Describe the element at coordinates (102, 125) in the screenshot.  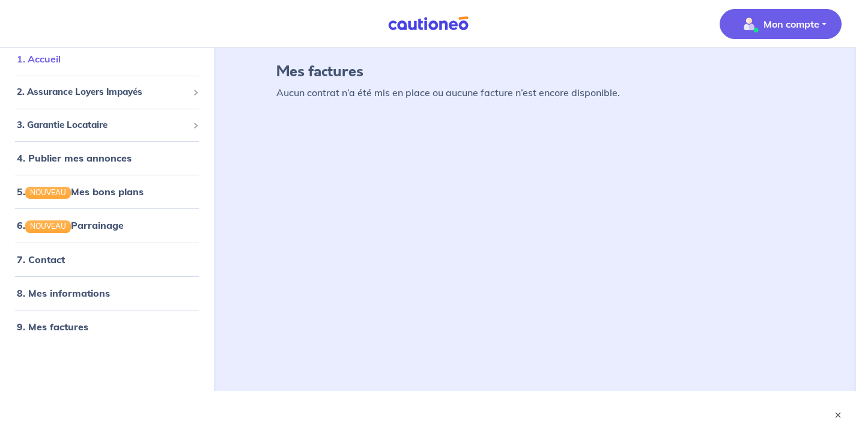
I see `span: 3. Garantie Locataire` at that location.